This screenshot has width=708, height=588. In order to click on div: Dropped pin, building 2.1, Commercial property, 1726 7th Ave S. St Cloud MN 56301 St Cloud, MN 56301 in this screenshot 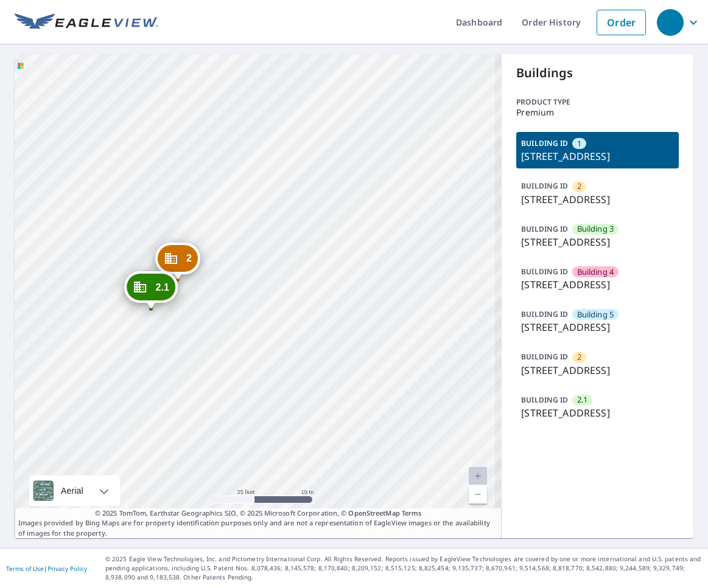, I will do `click(151, 290)`.